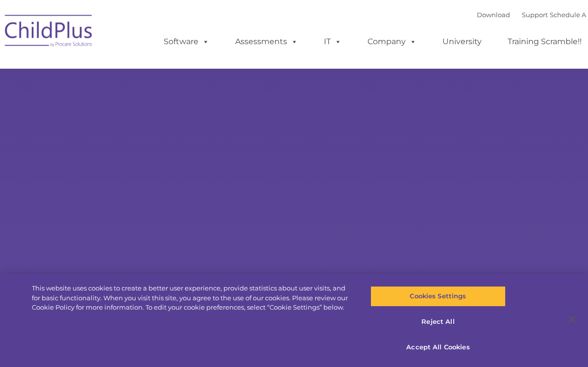 This screenshot has height=367, width=588. I want to click on a: University, so click(462, 42).